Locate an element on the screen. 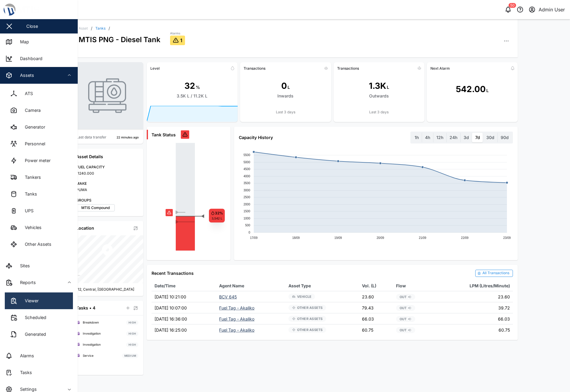  img: Main Logo is located at coordinates (42, 10).